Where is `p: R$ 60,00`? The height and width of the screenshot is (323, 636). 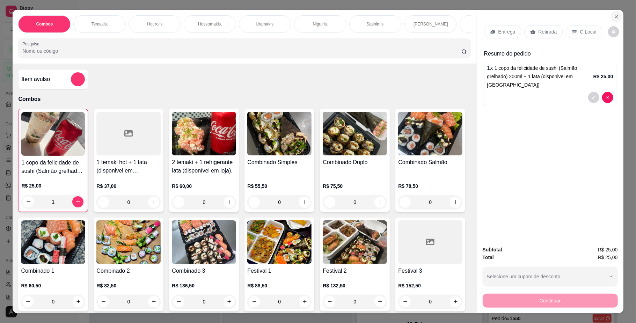 p: R$ 60,00 is located at coordinates (204, 186).